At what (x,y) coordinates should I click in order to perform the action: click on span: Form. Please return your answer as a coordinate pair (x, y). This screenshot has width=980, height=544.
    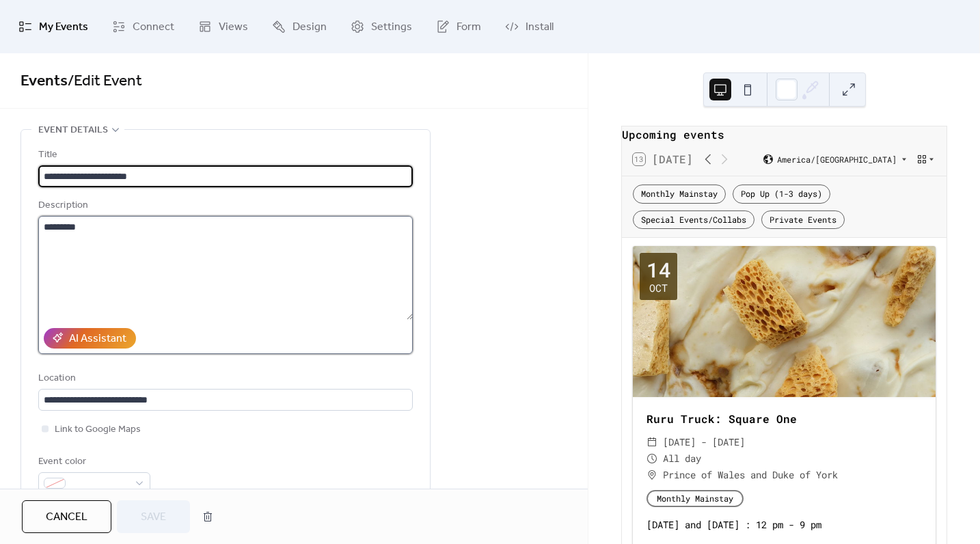
    Looking at the image, I should click on (469, 27).